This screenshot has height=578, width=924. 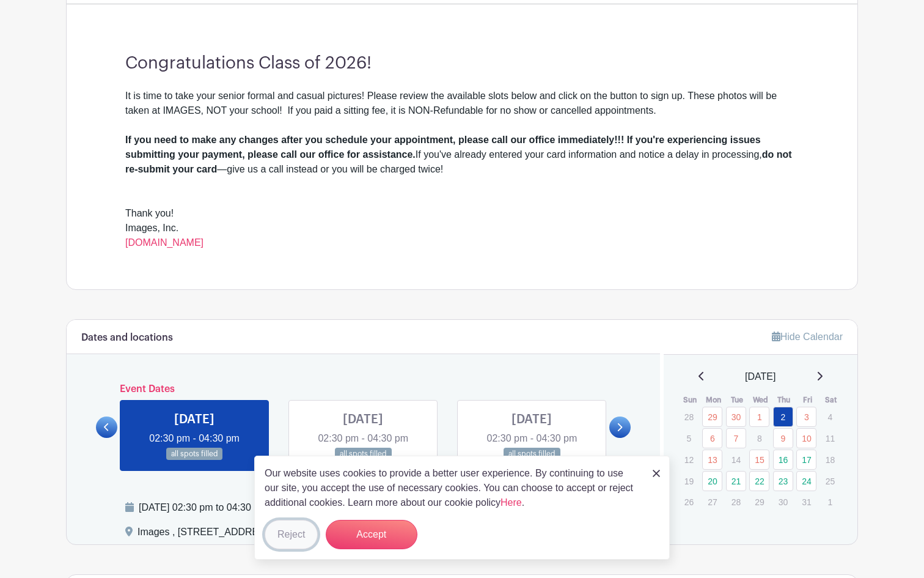 I want to click on a: 2, so click(x=782, y=416).